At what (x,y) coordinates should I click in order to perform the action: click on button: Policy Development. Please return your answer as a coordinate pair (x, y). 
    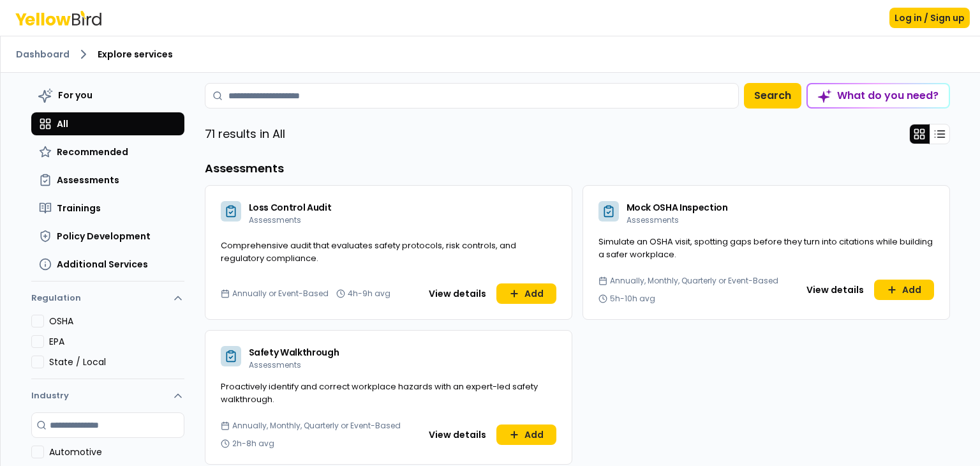
    Looking at the image, I should click on (108, 236).